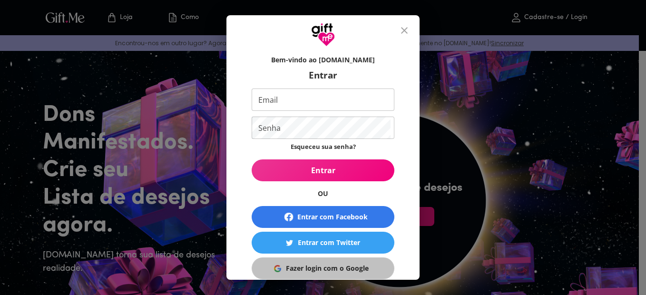 Image resolution: width=646 pixels, height=295 pixels. What do you see at coordinates (323, 170) in the screenshot?
I see `span: Entrar` at bounding box center [323, 170].